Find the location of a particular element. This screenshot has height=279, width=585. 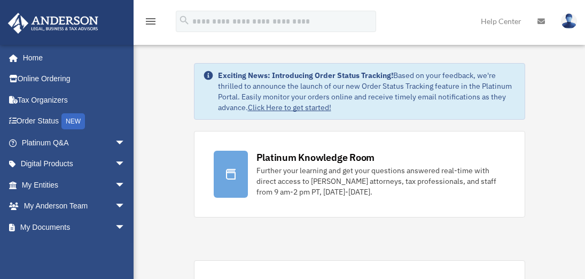

div: Based on your feedback, we're thrilled to announce the launch of our new Order Status Tracking fe... is located at coordinates (367, 91).